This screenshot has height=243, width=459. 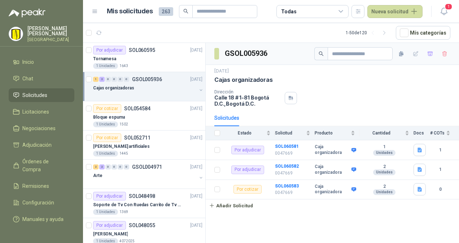 I want to click on p: 1369, so click(x=124, y=212).